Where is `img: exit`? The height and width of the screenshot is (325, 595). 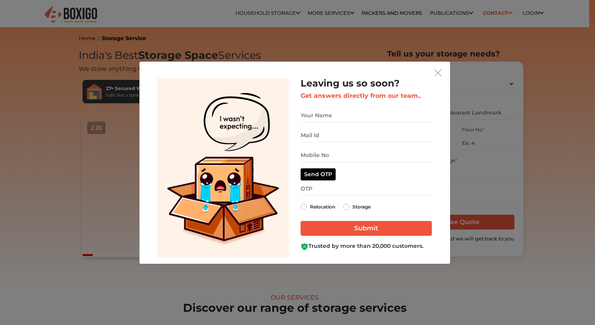
img: exit is located at coordinates (438, 73).